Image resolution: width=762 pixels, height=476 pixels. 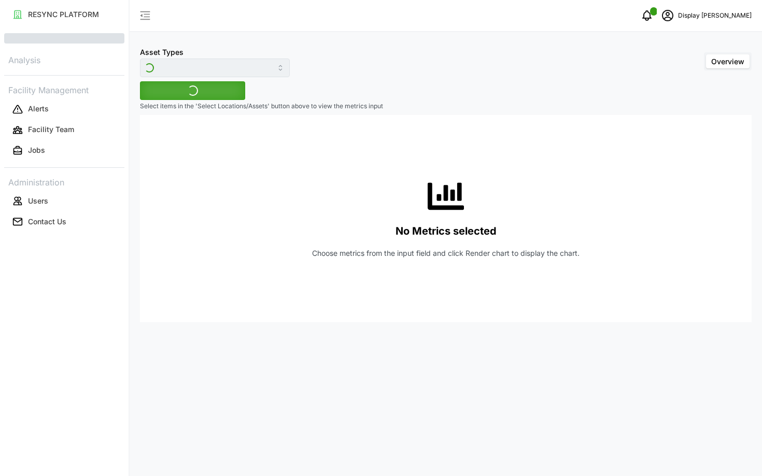 I want to click on p: Alerts, so click(x=38, y=109).